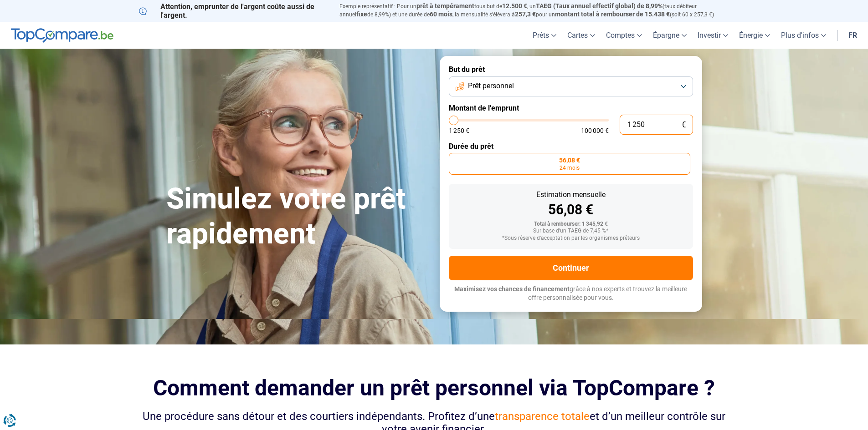 The image size is (868, 430). What do you see at coordinates (595, 131) in the screenshot?
I see `span: 100 000 €` at bounding box center [595, 131].